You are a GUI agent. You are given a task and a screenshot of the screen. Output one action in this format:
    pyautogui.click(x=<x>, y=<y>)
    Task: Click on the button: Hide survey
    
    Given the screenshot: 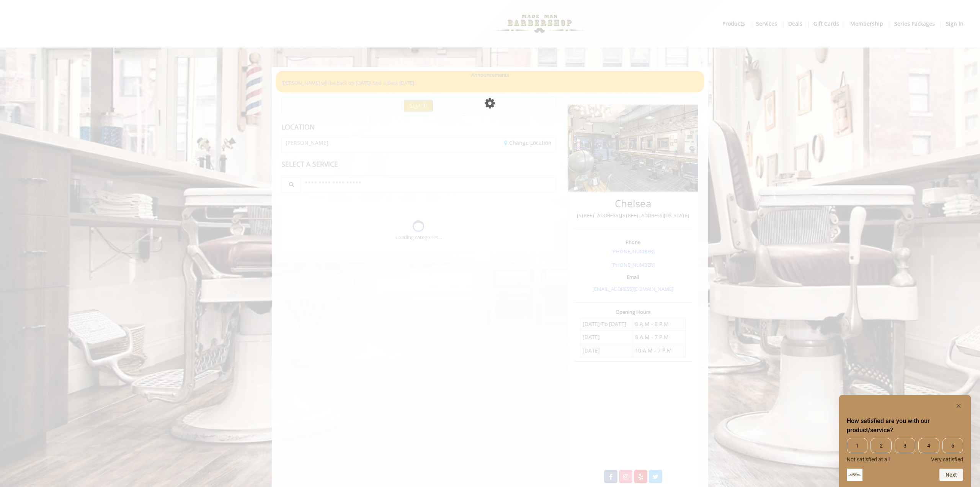 What is the action you would take?
    pyautogui.click(x=959, y=405)
    